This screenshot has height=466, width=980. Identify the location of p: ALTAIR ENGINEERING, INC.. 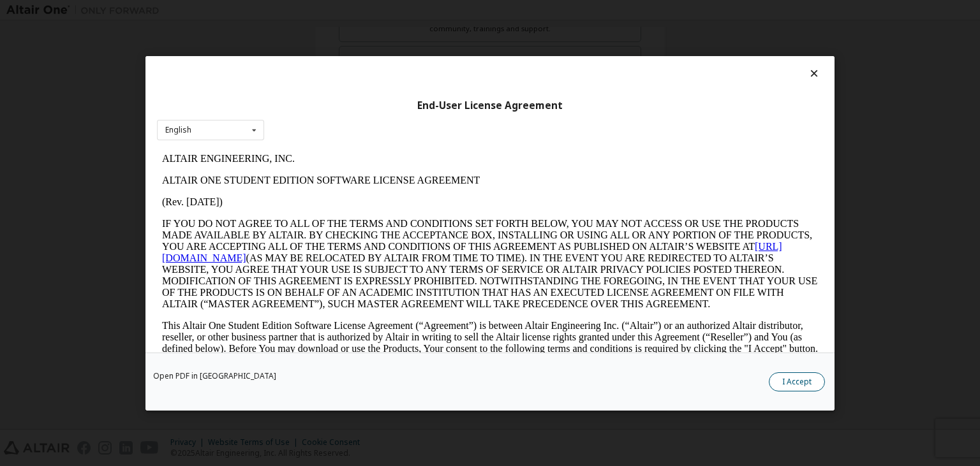
(333, 11).